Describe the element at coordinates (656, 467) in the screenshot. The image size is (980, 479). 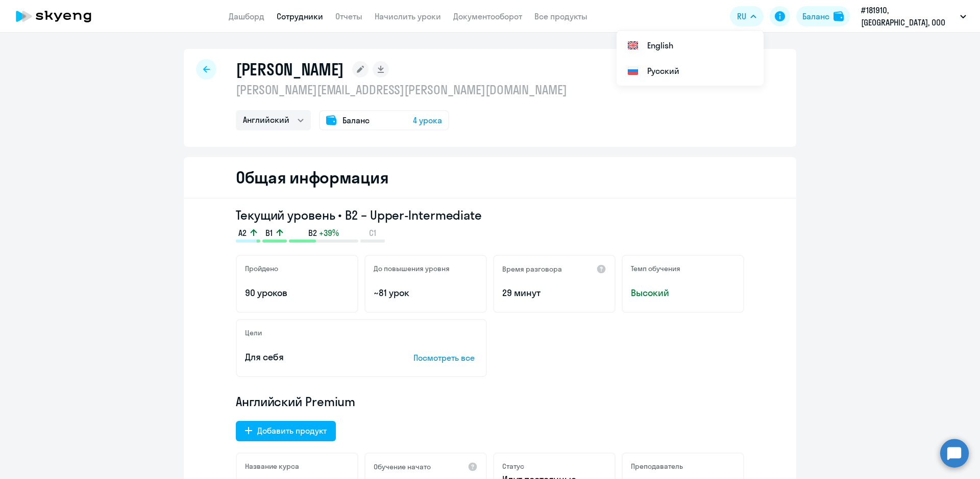
I see `h5: Преподаватель` at that location.